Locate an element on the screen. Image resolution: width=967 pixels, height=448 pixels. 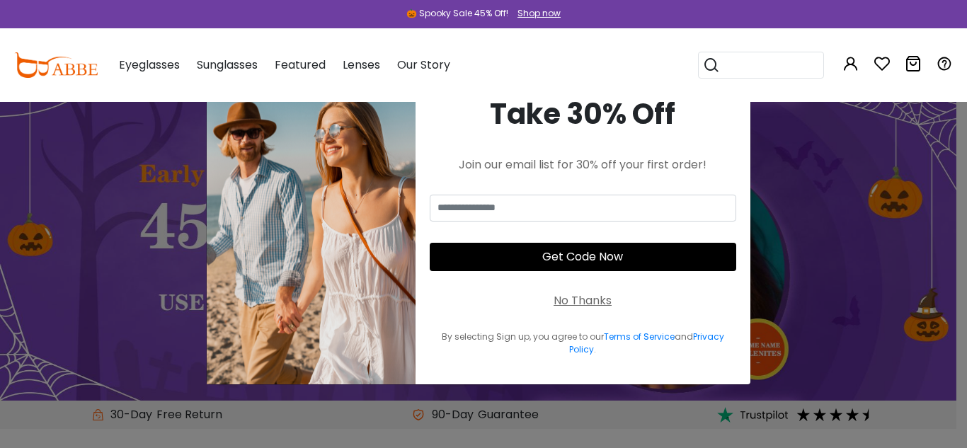
img: abbeglasses.com is located at coordinates (56, 65).